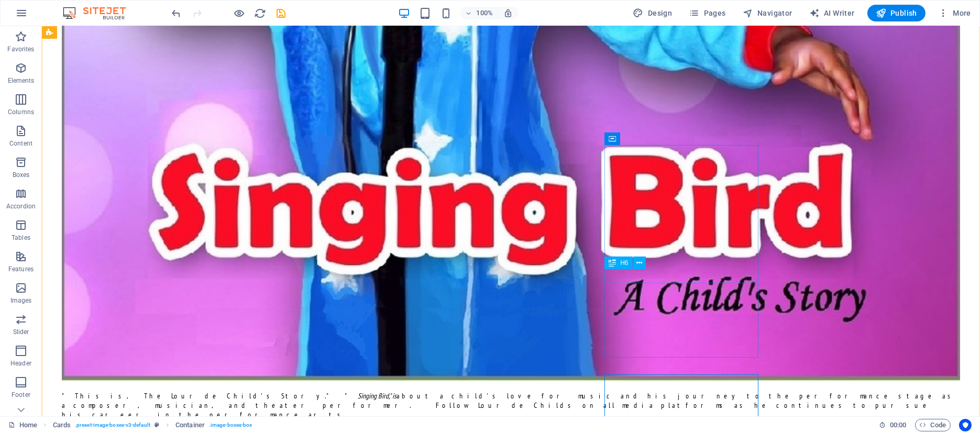 This screenshot has height=433, width=980. Describe the element at coordinates (177, 13) in the screenshot. I see `i: Undo: Change text (Ctrl+Z)` at that location.